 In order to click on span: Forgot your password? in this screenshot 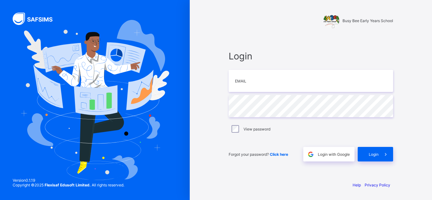, I will do `click(259, 154)`.